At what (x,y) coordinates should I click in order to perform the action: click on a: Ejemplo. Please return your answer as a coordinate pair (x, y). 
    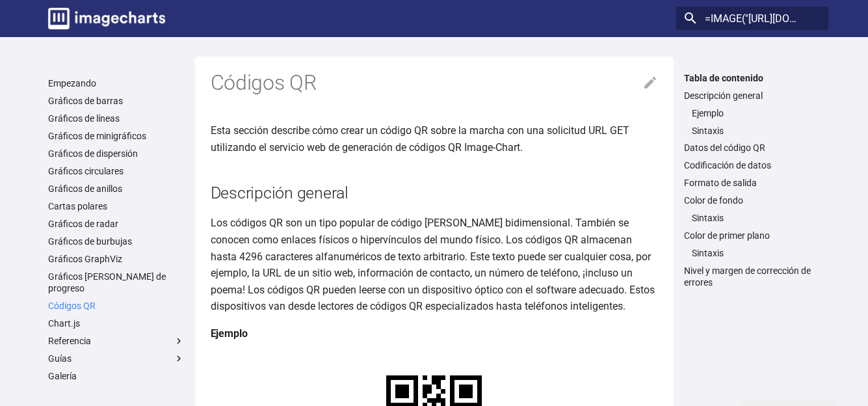
    Looking at the image, I should click on (756, 113).